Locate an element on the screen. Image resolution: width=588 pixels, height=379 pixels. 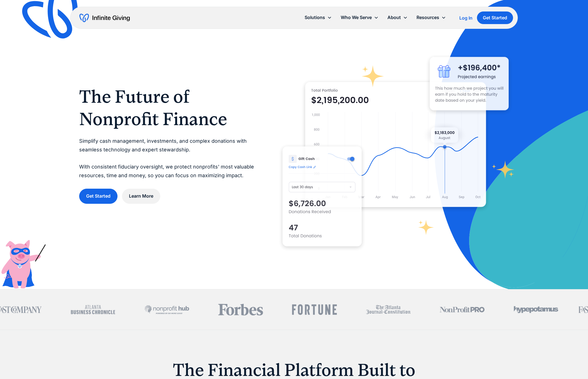
img: nonprofit donation platform is located at coordinates (396, 144).